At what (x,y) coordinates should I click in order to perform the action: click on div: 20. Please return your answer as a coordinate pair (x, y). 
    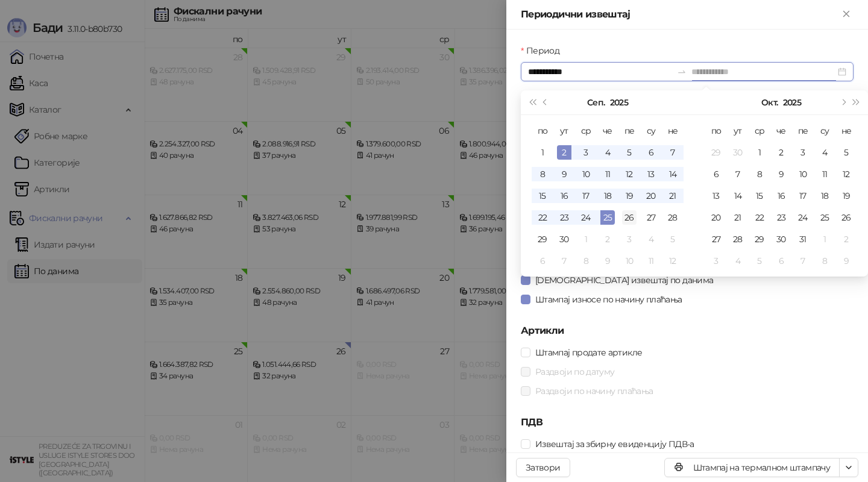
    Looking at the image, I should click on (651, 196).